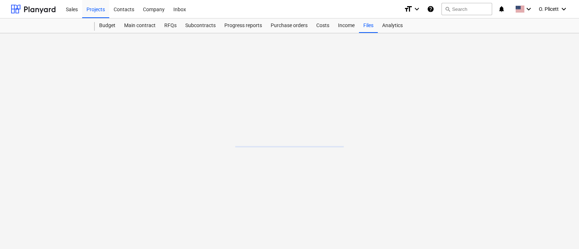 The height and width of the screenshot is (249, 579). I want to click on span: O. Plicett, so click(549, 9).